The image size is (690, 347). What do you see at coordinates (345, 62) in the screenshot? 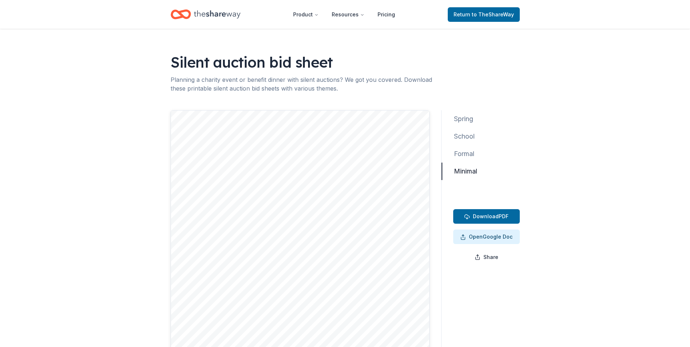
I see `h1: Silent auction bid sheet` at bounding box center [345, 62].